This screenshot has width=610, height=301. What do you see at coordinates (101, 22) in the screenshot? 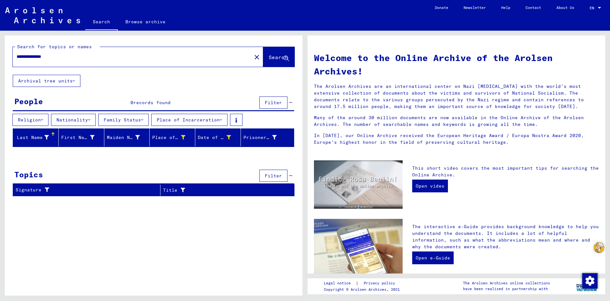
I see `a: Search` at bounding box center [101, 22].